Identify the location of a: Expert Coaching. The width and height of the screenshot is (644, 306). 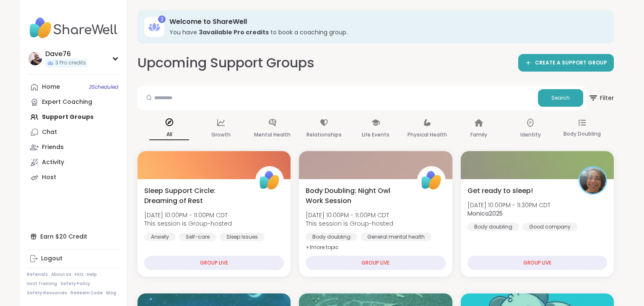
(73, 102).